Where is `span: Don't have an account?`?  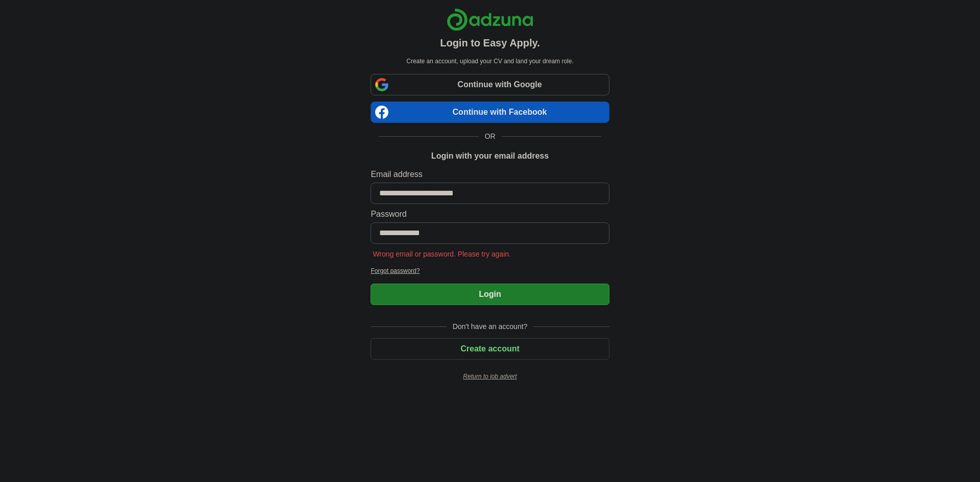 span: Don't have an account? is located at coordinates (490, 327).